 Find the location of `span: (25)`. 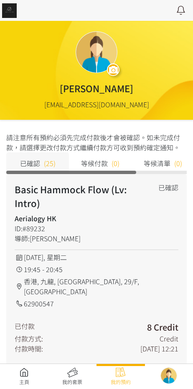

span: (25) is located at coordinates (50, 163).